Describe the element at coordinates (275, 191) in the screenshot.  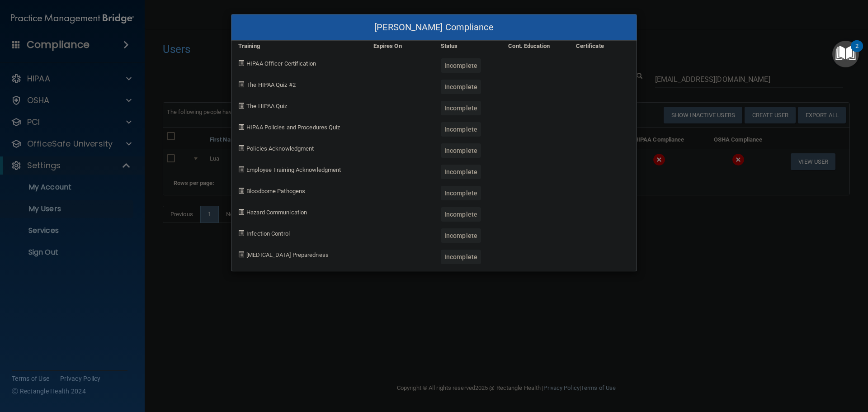
I see `span: Bloodborne Pathogens` at that location.